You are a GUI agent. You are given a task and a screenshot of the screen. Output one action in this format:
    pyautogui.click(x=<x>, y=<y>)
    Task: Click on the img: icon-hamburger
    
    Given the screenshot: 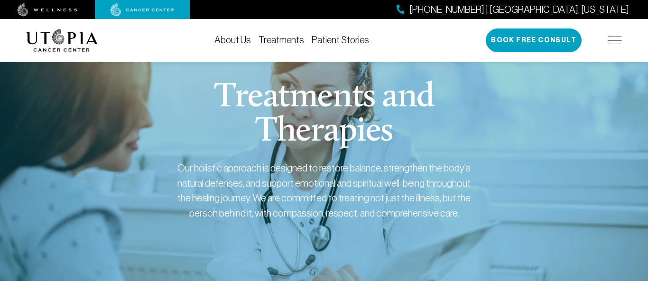 What is the action you would take?
    pyautogui.click(x=615, y=40)
    